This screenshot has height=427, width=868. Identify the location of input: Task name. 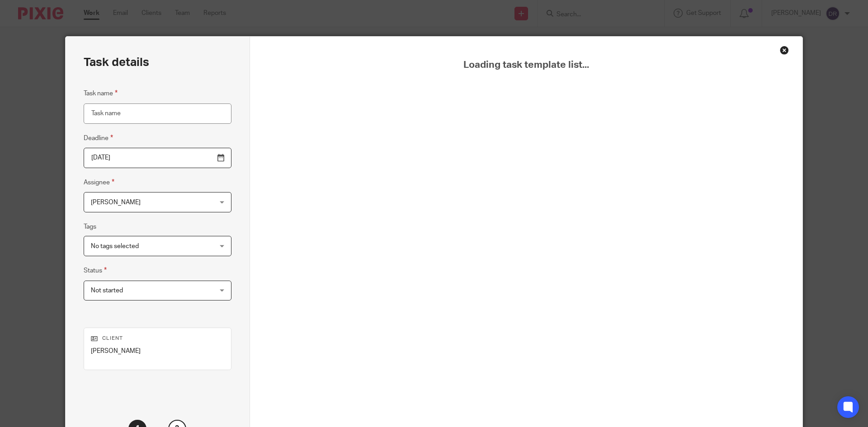
(157, 113).